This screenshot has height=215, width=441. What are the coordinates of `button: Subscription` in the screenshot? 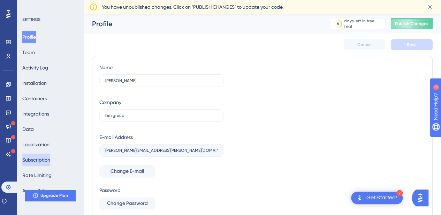 It's located at (36, 160).